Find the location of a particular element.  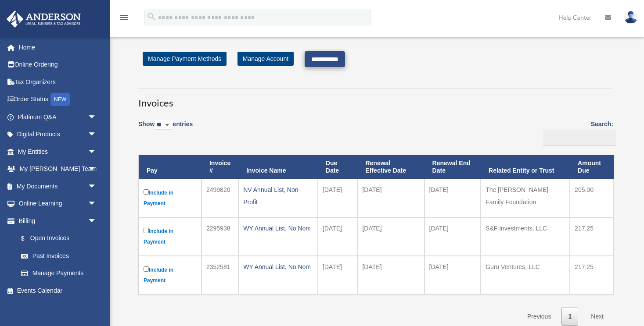

a: Next is located at coordinates (597, 316).